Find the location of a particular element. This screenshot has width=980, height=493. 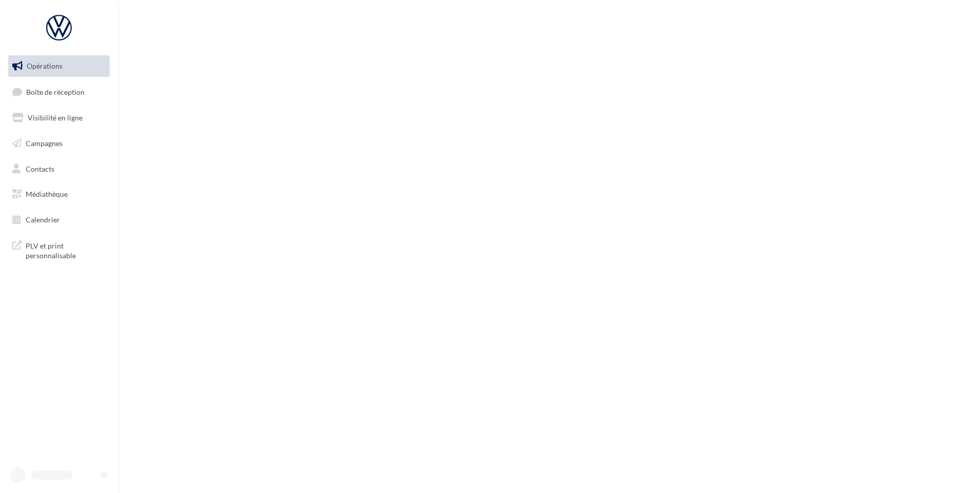

span: Contacts is located at coordinates (40, 168).